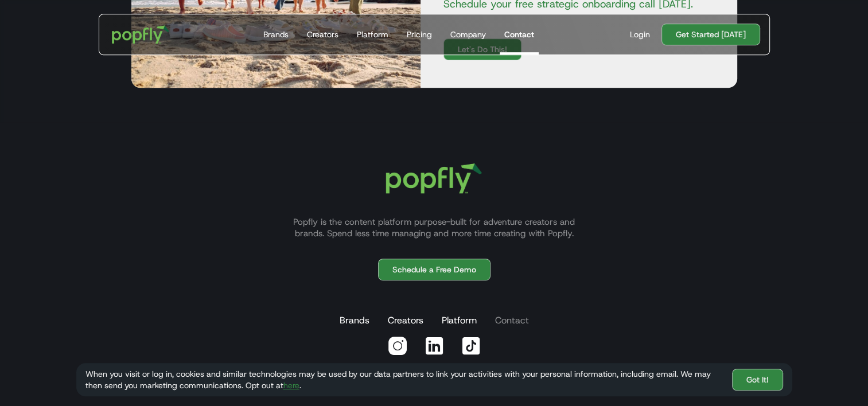 This screenshot has height=406, width=868. What do you see at coordinates (404, 380) in the screenshot?
I see `div: When you visit or log in, cookies and similar technologies may be used by our data partners to li...` at bounding box center [404, 380].